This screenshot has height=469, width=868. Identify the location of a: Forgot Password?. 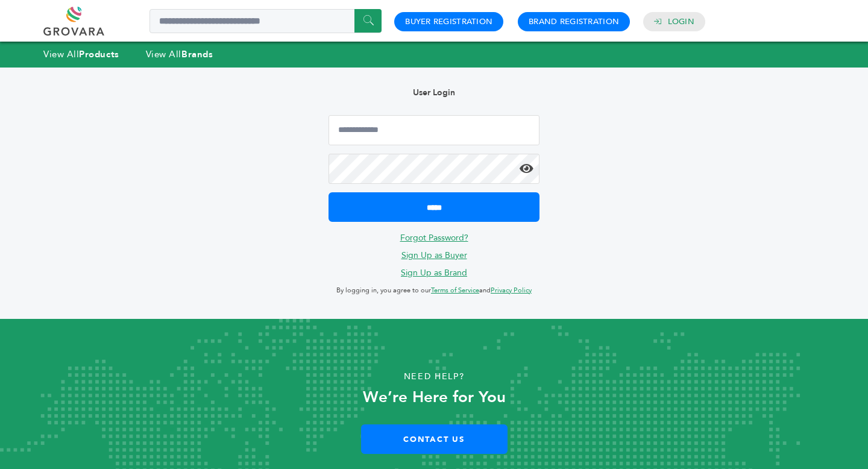
(434, 238).